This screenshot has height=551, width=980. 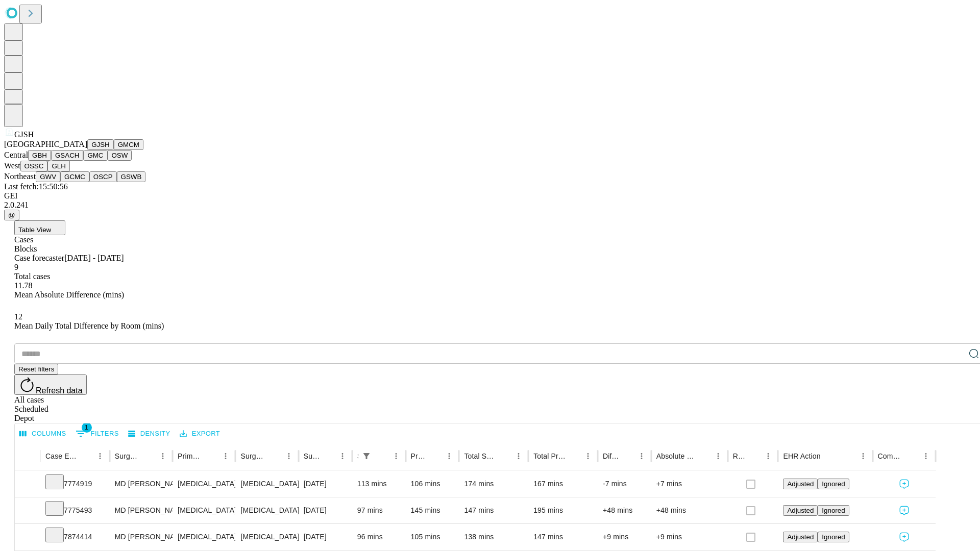 What do you see at coordinates (379, 484) in the screenshot?
I see `div: 113 mins` at bounding box center [379, 484].